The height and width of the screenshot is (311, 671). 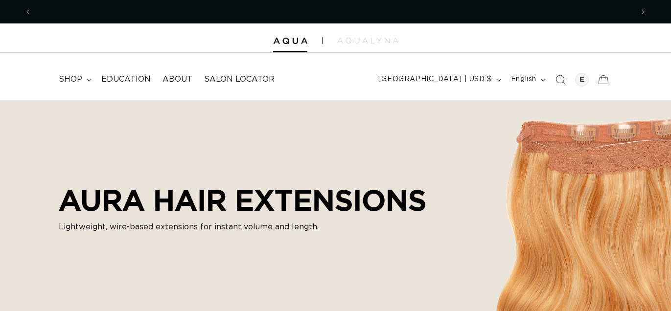 I want to click on span: shop, so click(x=71, y=79).